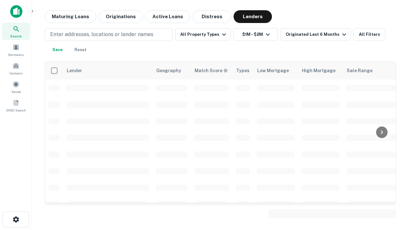  I want to click on div: Contacts, so click(16, 68).